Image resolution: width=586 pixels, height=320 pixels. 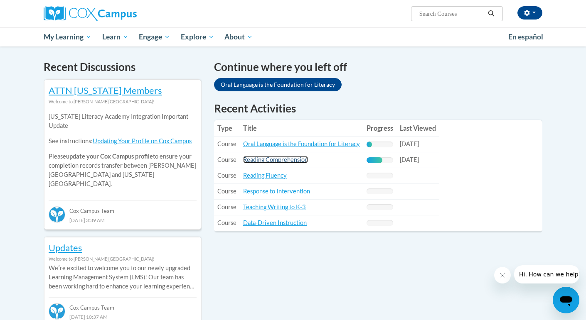 What do you see at coordinates (238, 37) in the screenshot?
I see `span: About` at bounding box center [238, 37].